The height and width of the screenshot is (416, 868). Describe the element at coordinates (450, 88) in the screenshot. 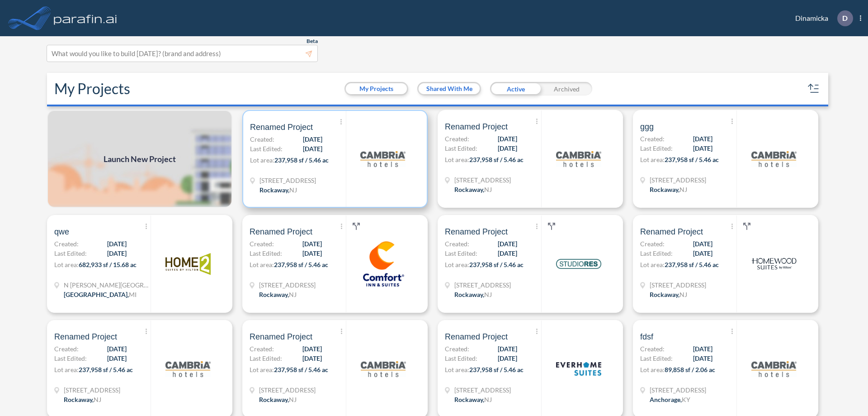

I see `button: Shared With Me` at that location.